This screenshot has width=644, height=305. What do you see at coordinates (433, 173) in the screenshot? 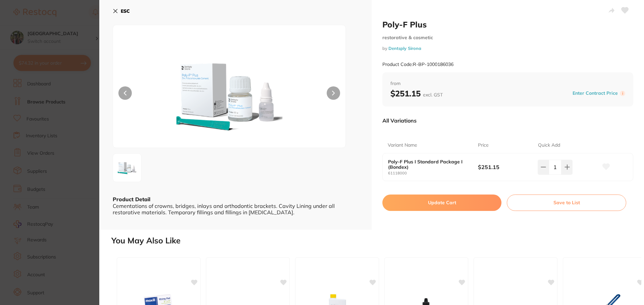
I see `small: 61118000` at bounding box center [433, 173].